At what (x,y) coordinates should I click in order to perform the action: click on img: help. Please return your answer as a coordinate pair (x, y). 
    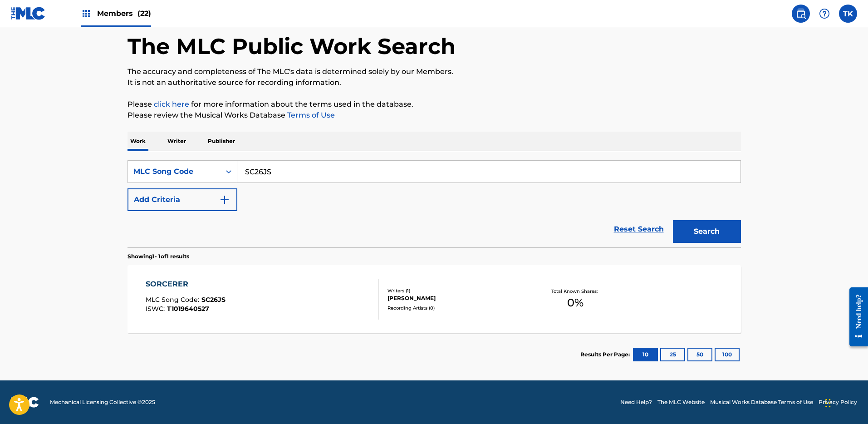
    Looking at the image, I should click on (824, 14).